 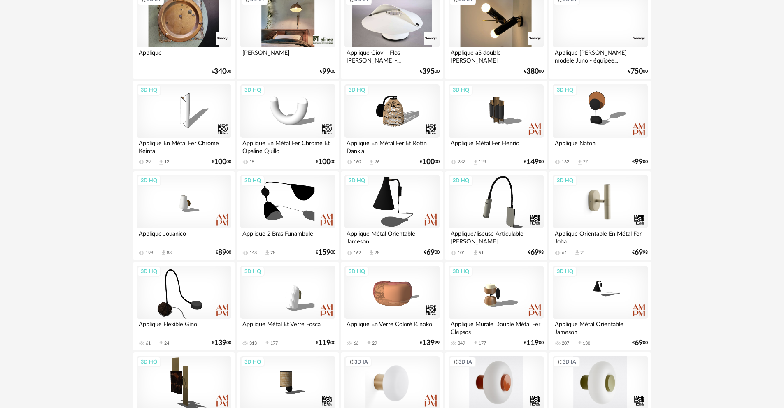 I want to click on a: 3D HQ Applique Métal Et Verre Fosca 313 Download icon 177 €11900, so click(x=288, y=306).